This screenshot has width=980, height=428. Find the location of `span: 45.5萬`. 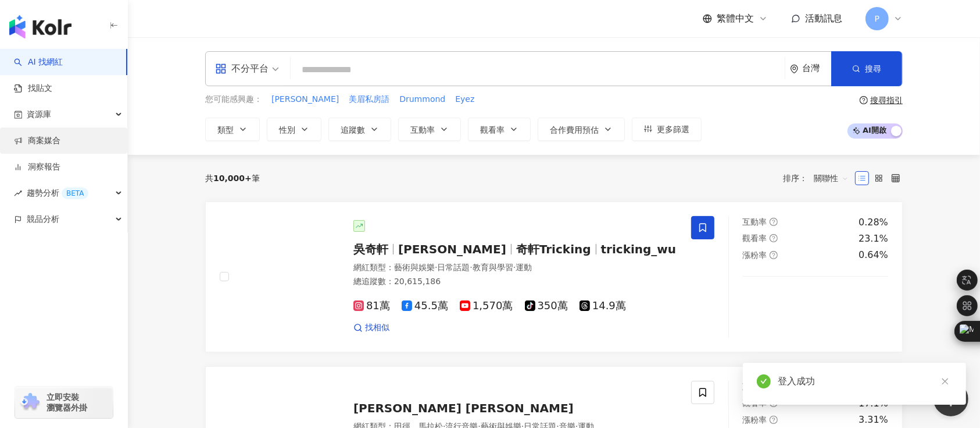

span: 45.5萬 is located at coordinates (425, 305).